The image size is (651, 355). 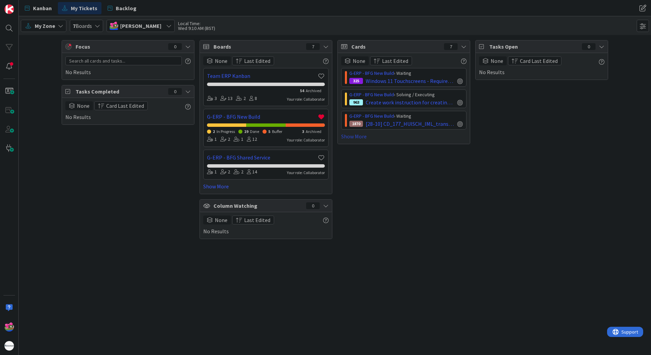 What do you see at coordinates (45, 26) in the screenshot?
I see `span: My Zone` at bounding box center [45, 26].